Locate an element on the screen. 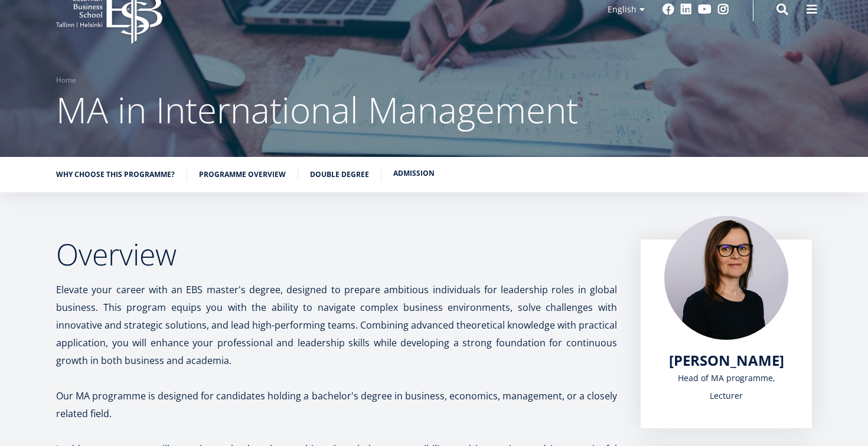 Image resolution: width=868 pixels, height=446 pixels. p: Our MA programme is designed for candidates holding a bachelor's degree in business, economics, m... is located at coordinates (337, 405).